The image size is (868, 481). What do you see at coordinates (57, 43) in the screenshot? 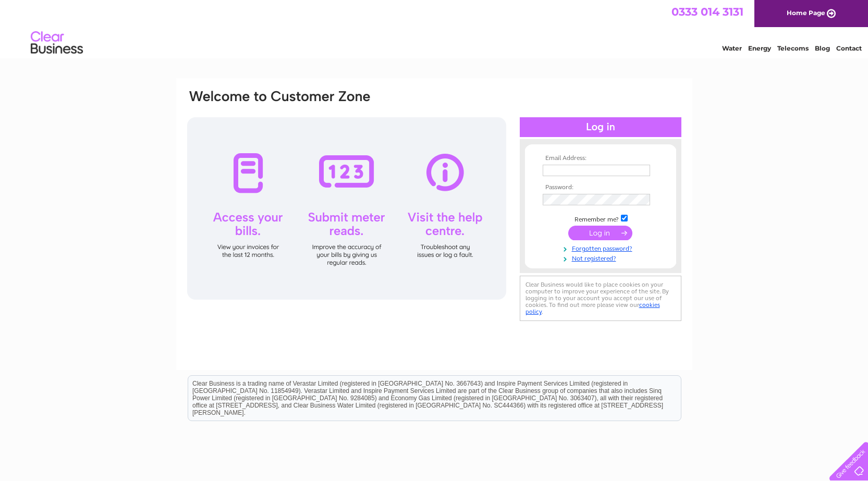
I see `img: logo.png` at bounding box center [57, 43].